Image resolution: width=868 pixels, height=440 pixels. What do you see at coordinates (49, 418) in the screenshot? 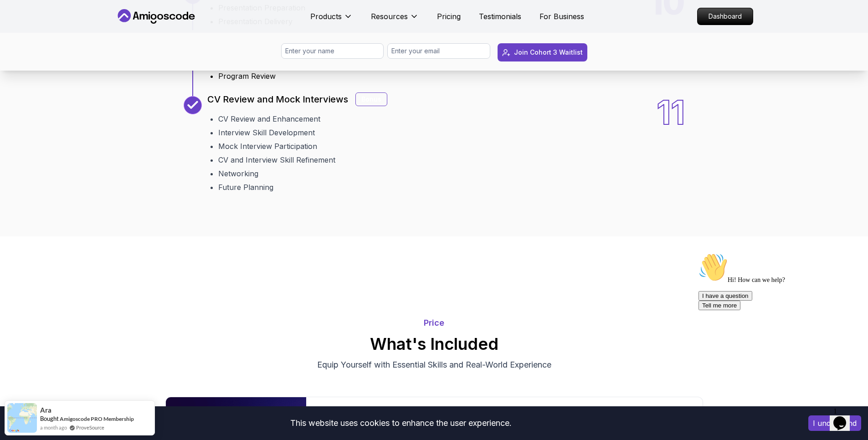
I see `span: Bought` at bounding box center [49, 418].